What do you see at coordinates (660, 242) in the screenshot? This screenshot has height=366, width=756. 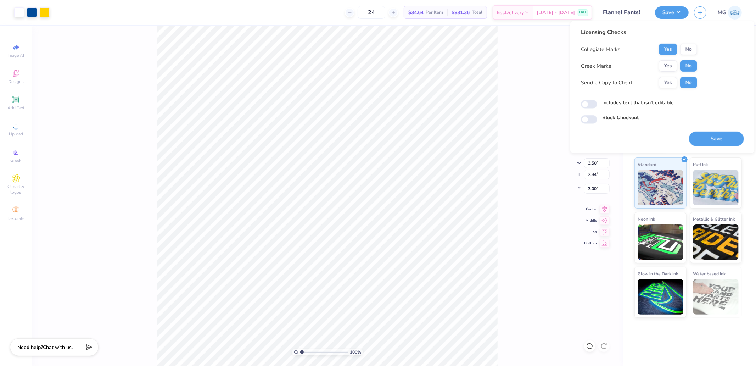 I see `img: Neon Ink` at bounding box center [660, 242].